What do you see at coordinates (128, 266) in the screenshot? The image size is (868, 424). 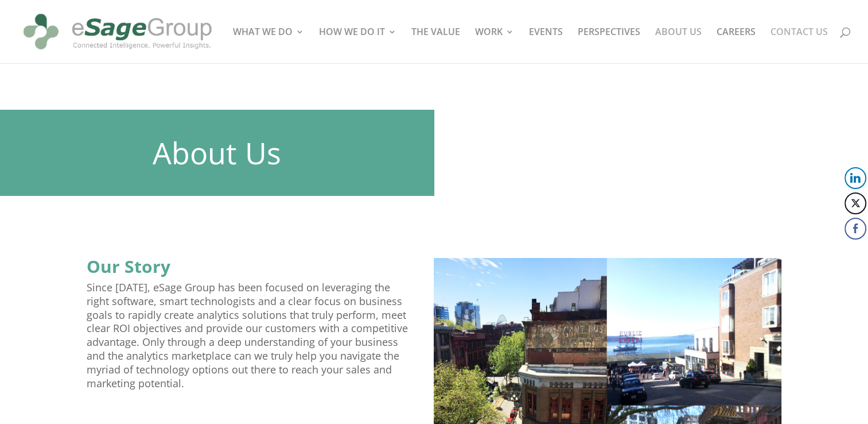 I see `strong: Our Story` at bounding box center [128, 266].